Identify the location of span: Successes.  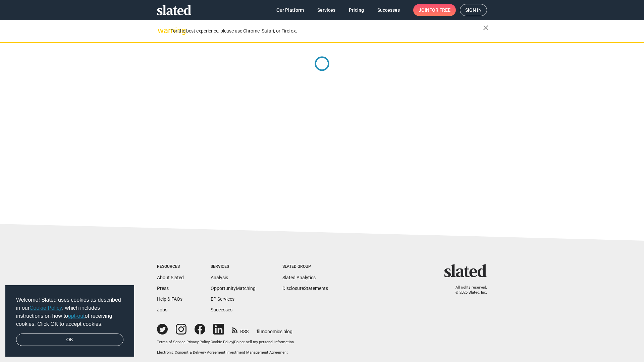
(388, 10).